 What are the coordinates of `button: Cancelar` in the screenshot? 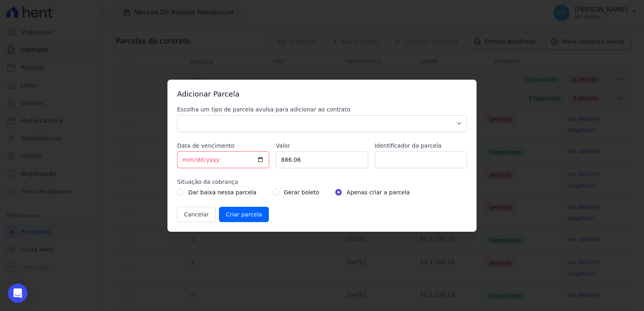 It's located at (197, 214).